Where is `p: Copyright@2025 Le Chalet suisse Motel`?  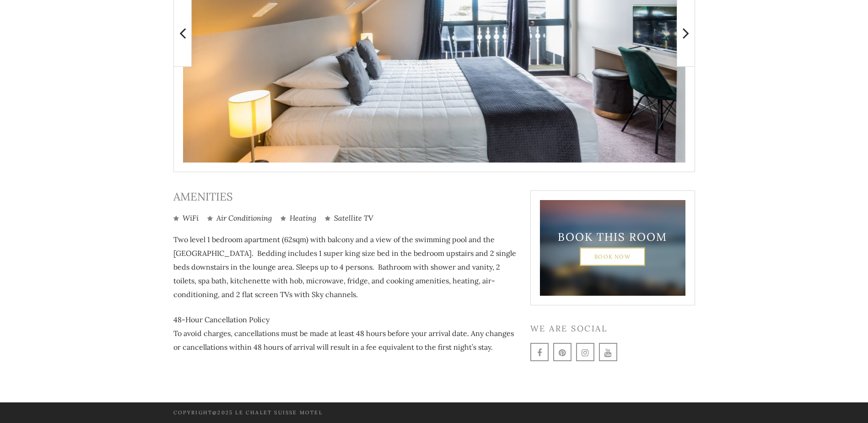 p: Copyright@2025 Le Chalet suisse Motel is located at coordinates (300, 412).